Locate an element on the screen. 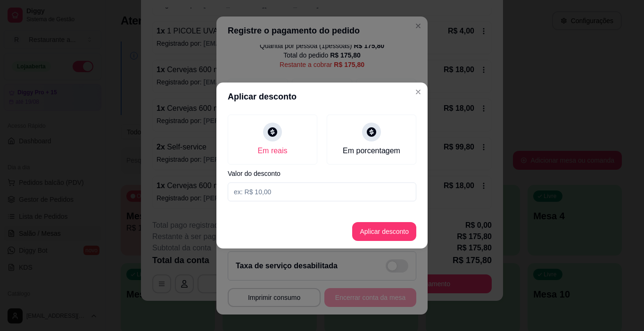  button: Close is located at coordinates (418, 92).